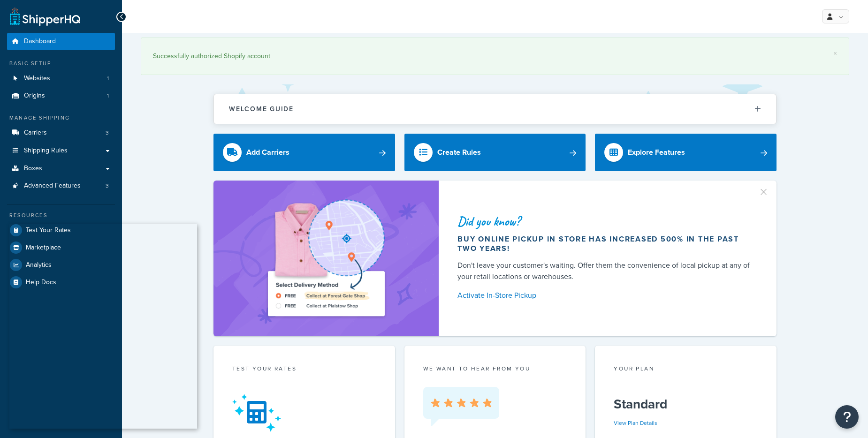  Describe the element at coordinates (61, 79) in the screenshot. I see `li: Websites` at that location.